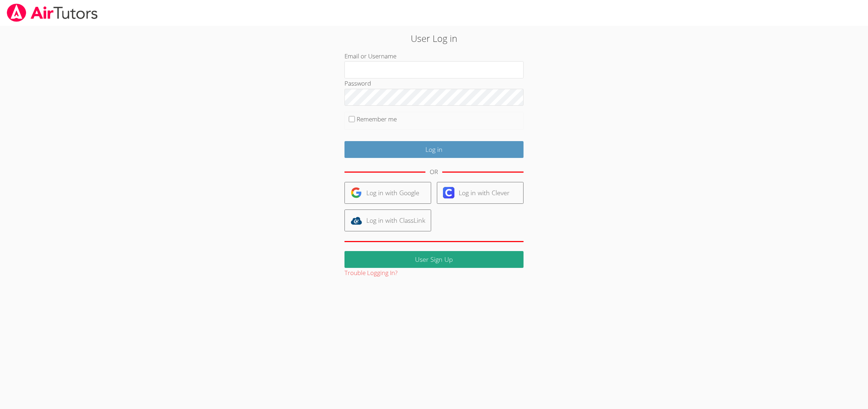  I want to click on img: airtutors_banner-c4298cdbf04f3fff15de1276eac7730deb9818008684d7c2e4769d2f7ddbe033.png, so click(52, 13).